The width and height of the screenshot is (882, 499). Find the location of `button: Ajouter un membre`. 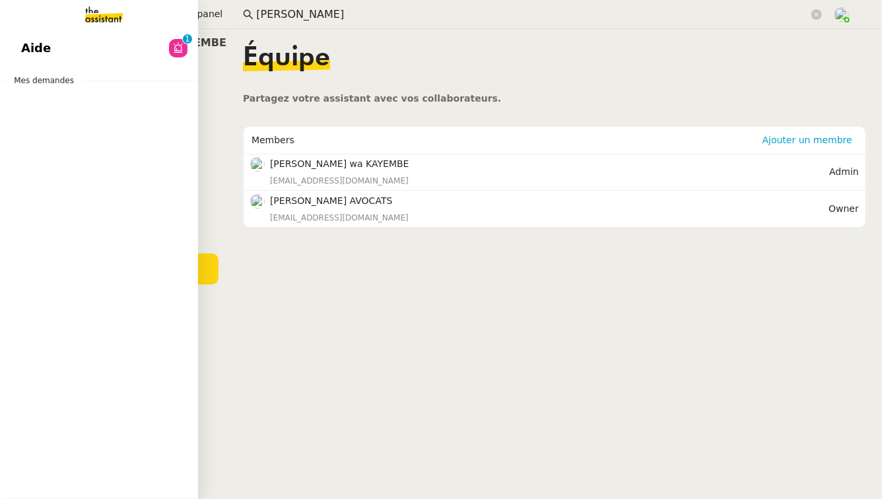

button: Ajouter un membre is located at coordinates (807, 140).